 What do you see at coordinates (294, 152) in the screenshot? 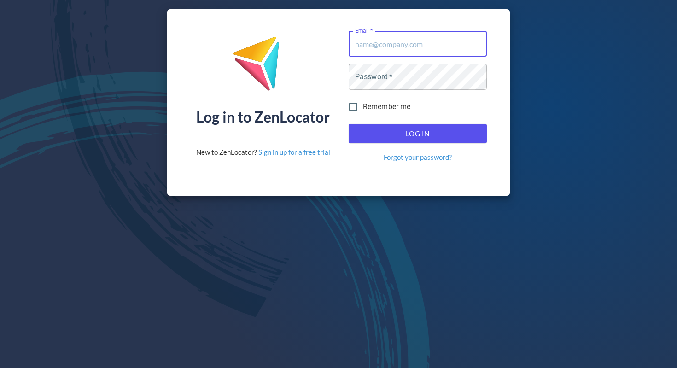
I see `a: Sign in up for a free trial` at bounding box center [294, 152].